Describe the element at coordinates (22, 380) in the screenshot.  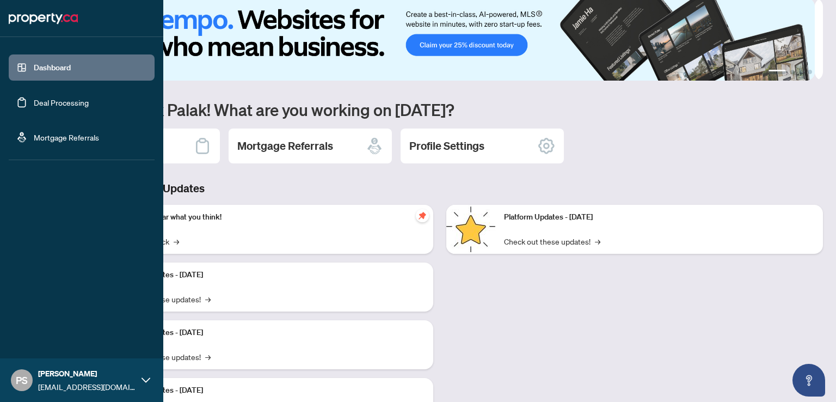
I see `span: PS` at that location.